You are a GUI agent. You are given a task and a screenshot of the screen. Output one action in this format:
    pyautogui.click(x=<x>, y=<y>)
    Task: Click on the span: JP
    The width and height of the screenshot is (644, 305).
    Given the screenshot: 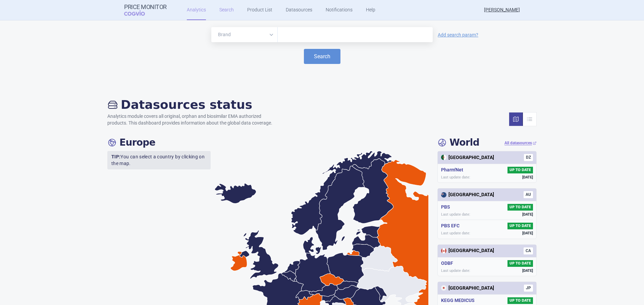 What is the action you would take?
    pyautogui.click(x=528, y=288)
    